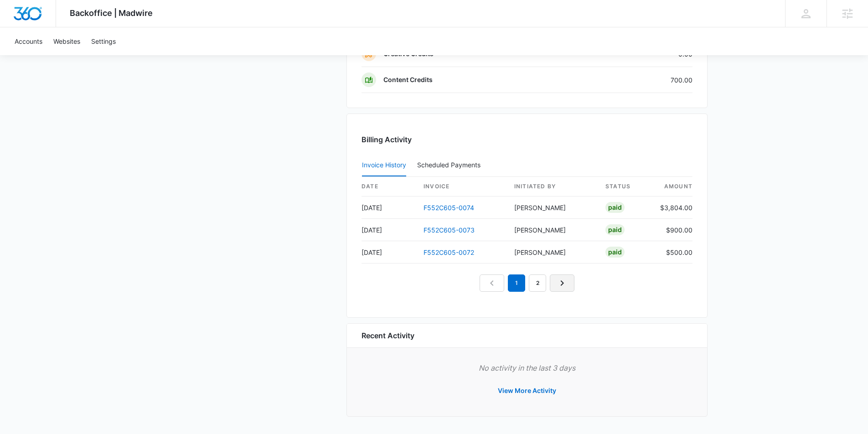 The height and width of the screenshot is (434, 868). What do you see at coordinates (672, 230) in the screenshot?
I see `td: $900.00` at bounding box center [672, 230].